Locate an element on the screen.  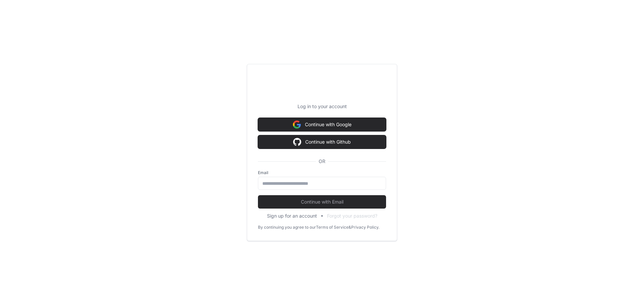
button: Continue with Email is located at coordinates (322, 202).